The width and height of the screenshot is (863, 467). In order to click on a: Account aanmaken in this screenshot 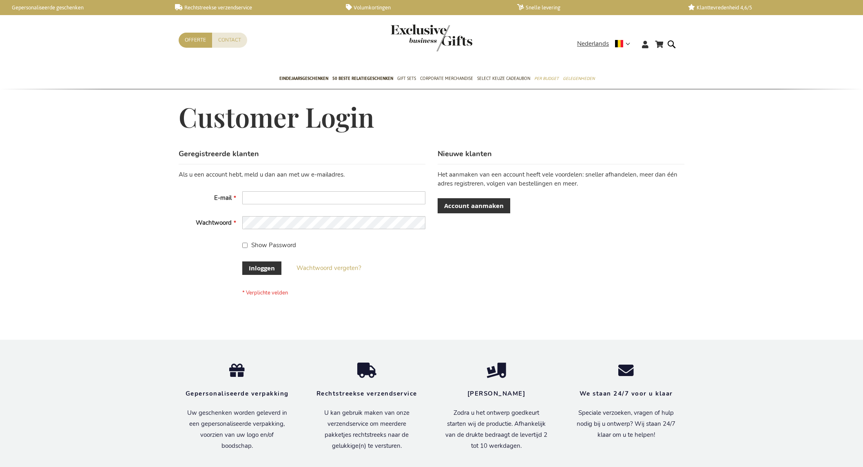, I will do `click(474, 205)`.